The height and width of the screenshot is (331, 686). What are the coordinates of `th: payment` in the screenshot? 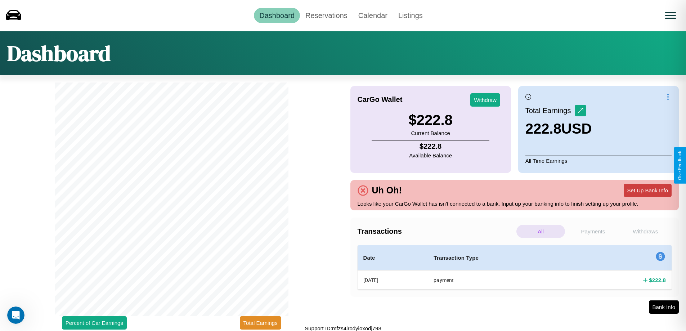 It's located at (502, 280).